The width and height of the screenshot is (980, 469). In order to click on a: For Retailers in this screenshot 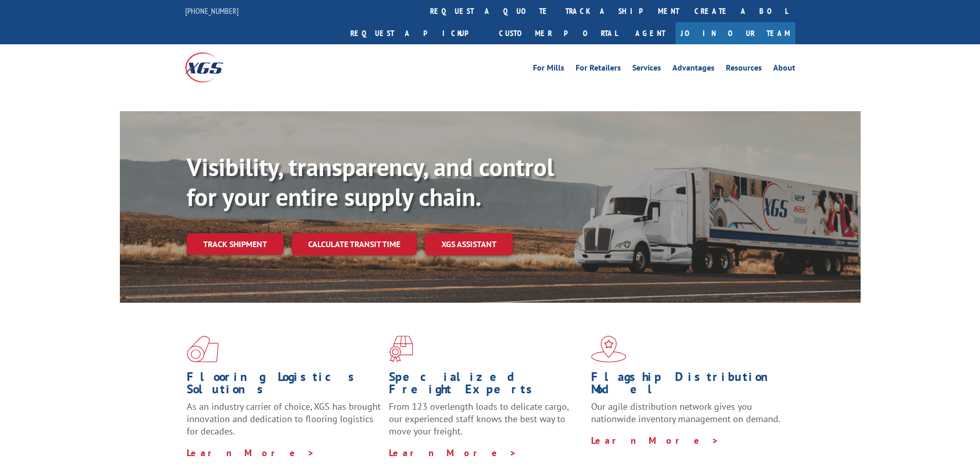, I will do `click(599, 69)`.